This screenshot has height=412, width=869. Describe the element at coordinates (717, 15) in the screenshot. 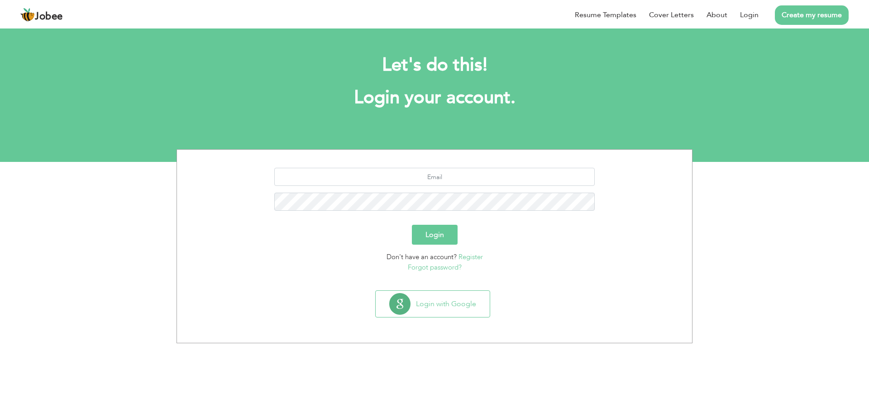

I see `a: About` at that location.